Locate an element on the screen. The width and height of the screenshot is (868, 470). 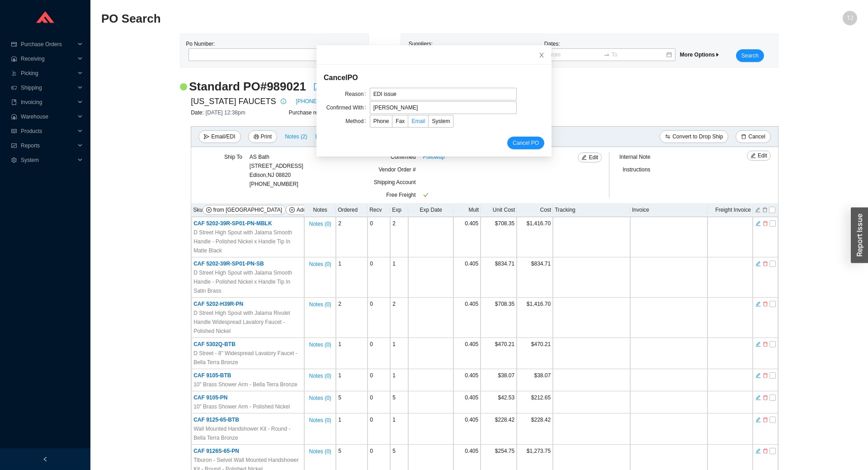
td: $1,416.70 is located at coordinates (535, 317).